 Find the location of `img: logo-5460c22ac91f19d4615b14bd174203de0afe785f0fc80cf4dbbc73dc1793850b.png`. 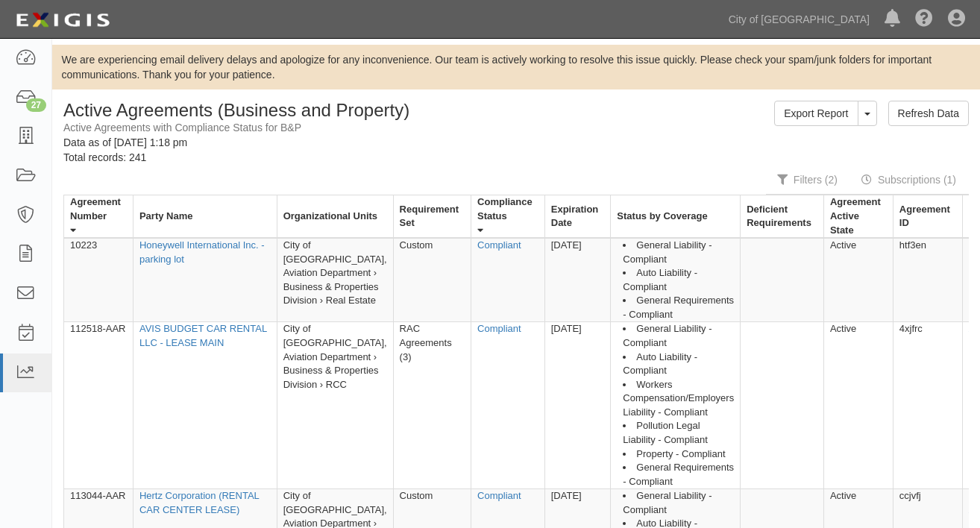

img: logo-5460c22ac91f19d4615b14bd174203de0afe785f0fc80cf4dbbc73dc1793850b.png is located at coordinates (62, 20).